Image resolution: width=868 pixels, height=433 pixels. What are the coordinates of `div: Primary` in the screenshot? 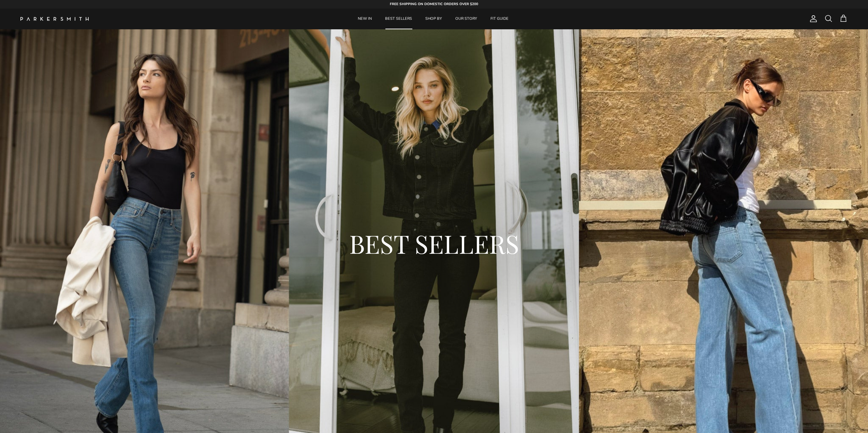 It's located at (433, 19).